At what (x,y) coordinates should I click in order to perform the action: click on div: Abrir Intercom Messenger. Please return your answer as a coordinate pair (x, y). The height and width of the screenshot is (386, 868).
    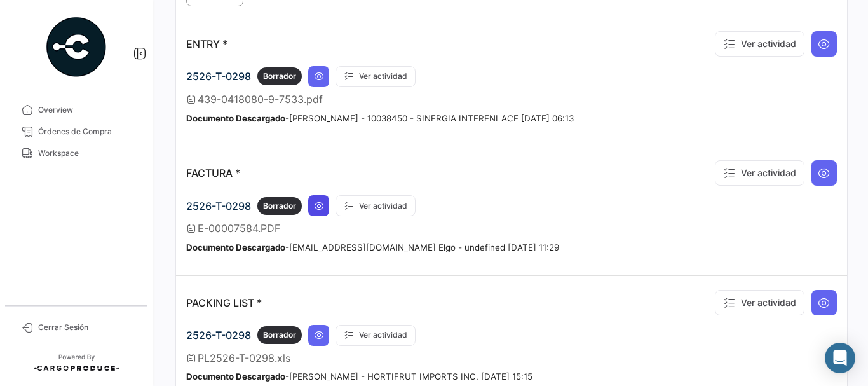
    Looking at the image, I should click on (840, 358).